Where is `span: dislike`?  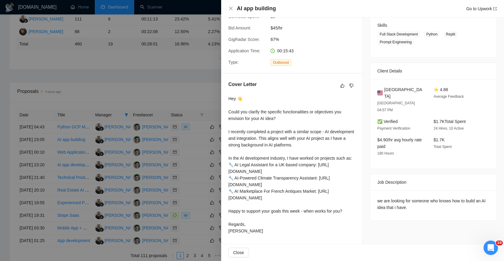
span: dislike is located at coordinates (352, 86).